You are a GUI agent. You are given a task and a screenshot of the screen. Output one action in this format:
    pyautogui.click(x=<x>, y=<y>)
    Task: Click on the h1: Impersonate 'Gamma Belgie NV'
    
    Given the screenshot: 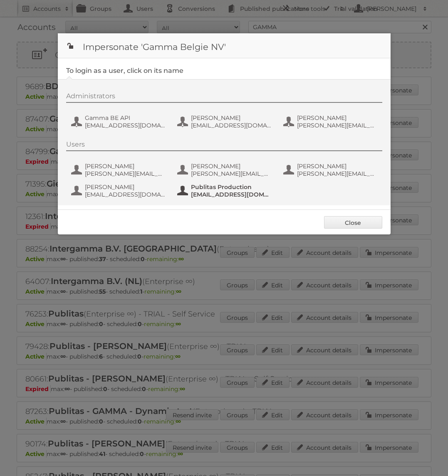 What is the action you would take?
    pyautogui.click(x=224, y=46)
    